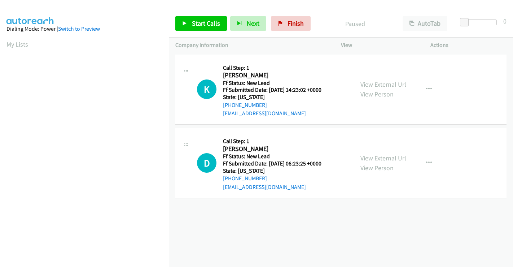  Describe the element at coordinates (79, 29) in the screenshot. I see `a: Switch to Preview` at that location.